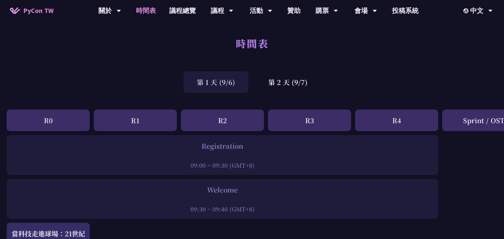  Describe the element at coordinates (222, 209) in the screenshot. I see `div: 09:30 ~ 09:40 (GMT+8)` at that location.